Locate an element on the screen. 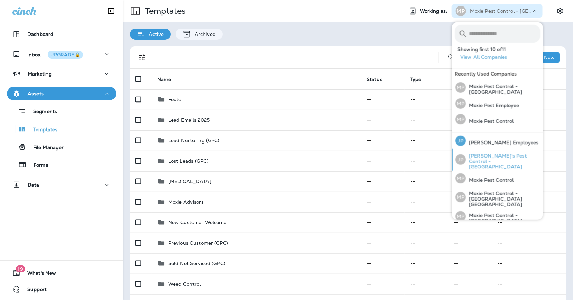 This screenshot has height=300, width=573. p: Lead Emails 2025 is located at coordinates (189, 120).